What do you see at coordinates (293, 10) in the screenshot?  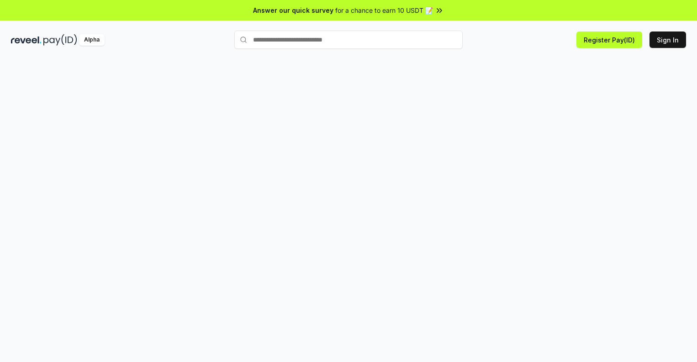 I see `span: Answer our quick survey` at bounding box center [293, 10].